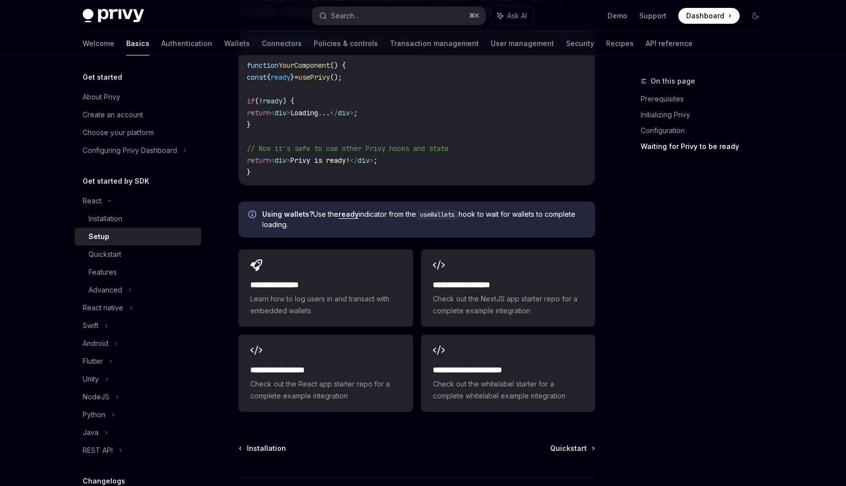  Describe the element at coordinates (186, 44) in the screenshot. I see `a: Authentication` at that location.